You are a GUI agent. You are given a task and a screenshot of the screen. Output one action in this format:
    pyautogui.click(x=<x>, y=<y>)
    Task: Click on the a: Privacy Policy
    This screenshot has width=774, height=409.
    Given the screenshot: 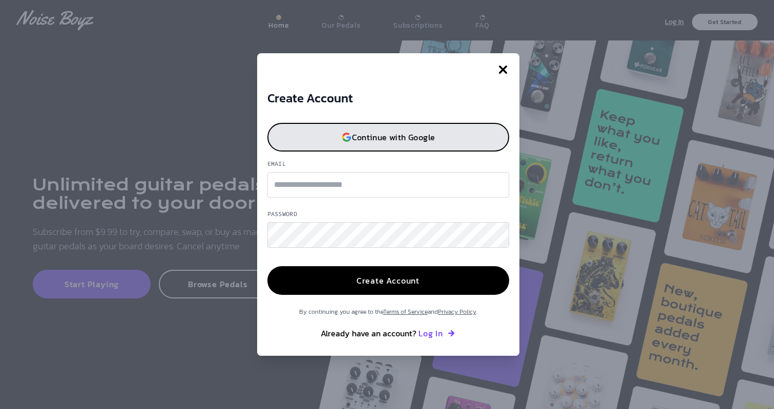 What is the action you would take?
    pyautogui.click(x=457, y=312)
    